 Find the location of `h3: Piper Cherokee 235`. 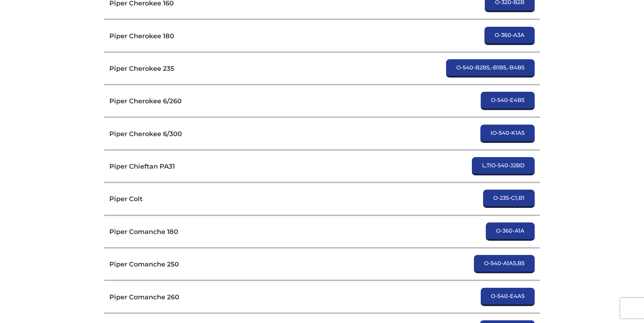

h3: Piper Cherokee 235 is located at coordinates (141, 68).